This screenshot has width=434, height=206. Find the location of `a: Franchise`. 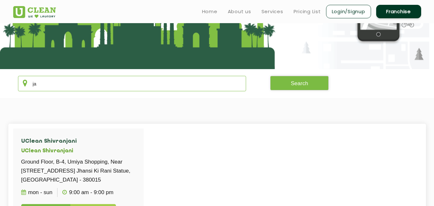

a: Franchise is located at coordinates (399, 12).